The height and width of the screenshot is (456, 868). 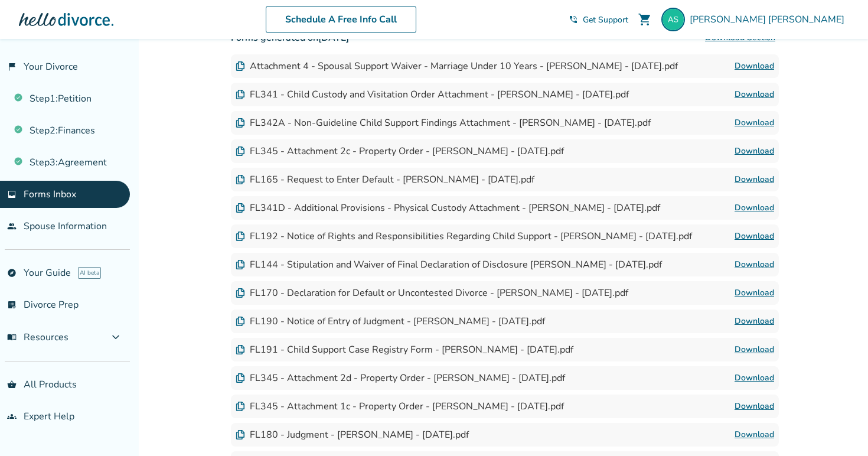 What do you see at coordinates (838, 428) in the screenshot?
I see `div: Chat Widget` at bounding box center [838, 428].